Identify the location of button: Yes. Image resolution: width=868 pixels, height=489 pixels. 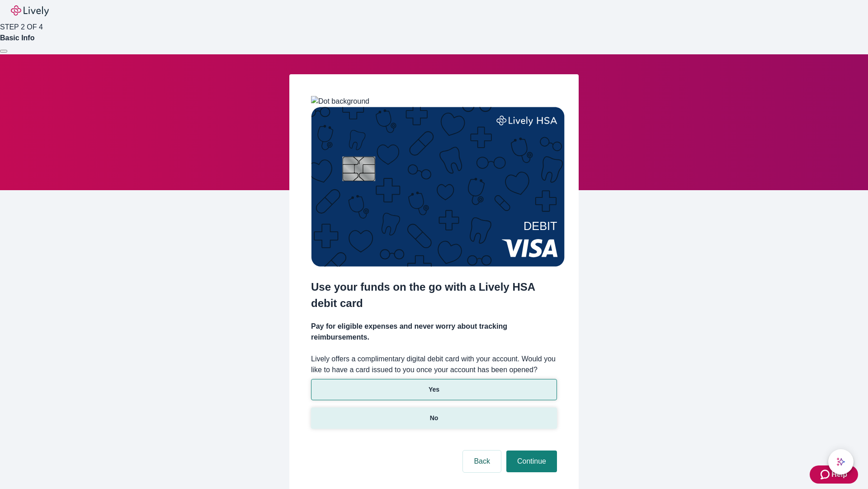
(434, 389).